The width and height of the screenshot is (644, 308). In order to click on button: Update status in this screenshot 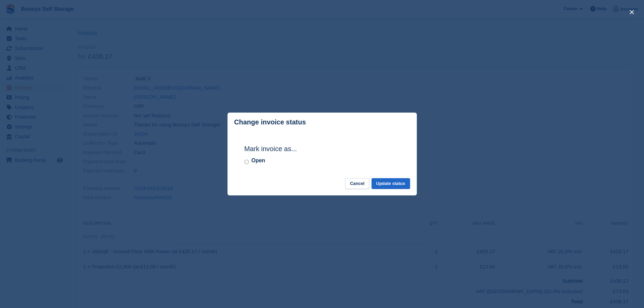, I will do `click(391, 183)`.